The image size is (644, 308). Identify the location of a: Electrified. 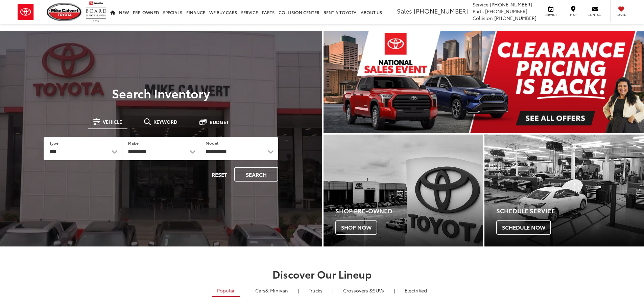
(416, 290).